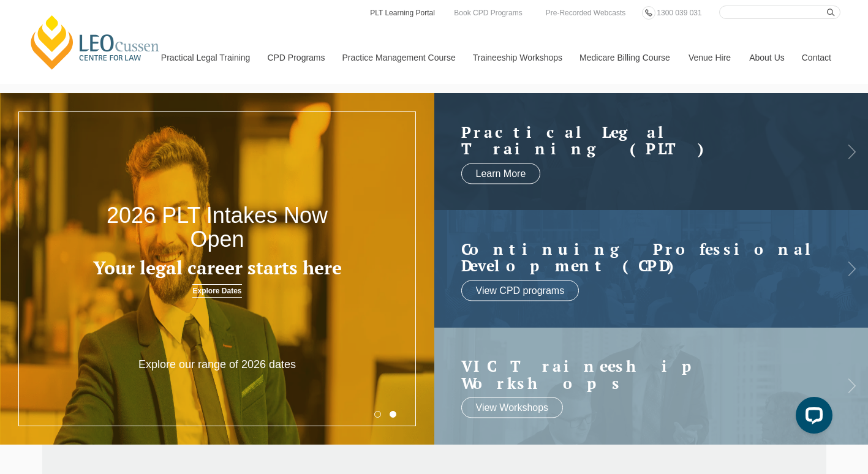  What do you see at coordinates (639, 257) in the screenshot?
I see `h2: Continuing Professional Development (CPD)` at bounding box center [639, 257].